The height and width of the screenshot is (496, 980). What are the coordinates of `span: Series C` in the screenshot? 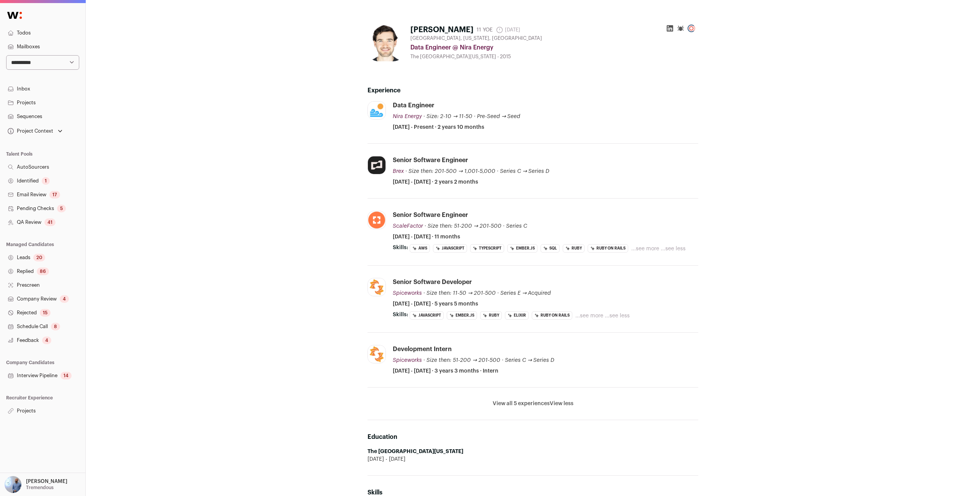 It's located at (517, 226).